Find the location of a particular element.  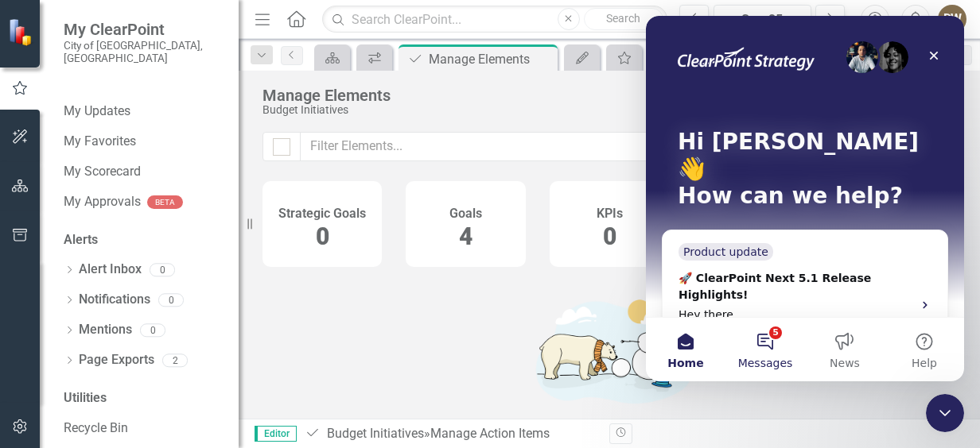

div: BETA is located at coordinates (165, 202).